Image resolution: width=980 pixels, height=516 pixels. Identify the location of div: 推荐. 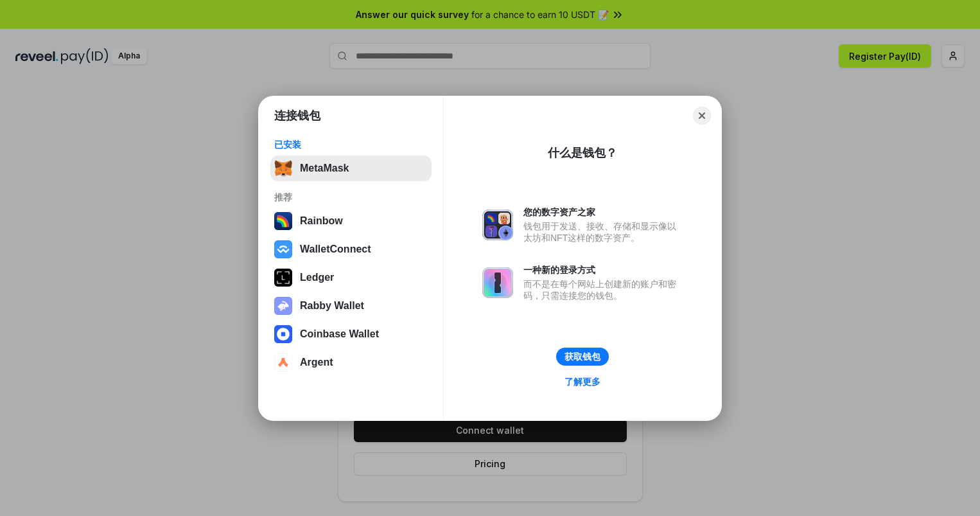
(351, 197).